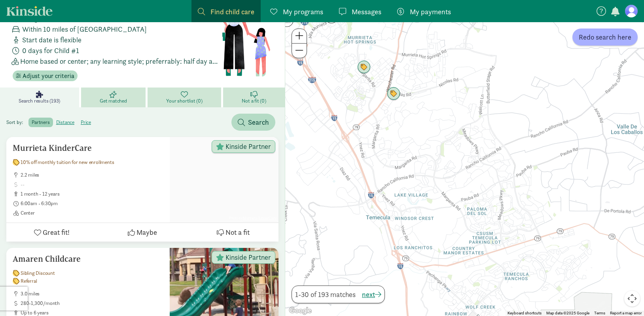 This screenshot has height=316, width=644. Describe the element at coordinates (627, 313) in the screenshot. I see `a: Report a map error` at that location.